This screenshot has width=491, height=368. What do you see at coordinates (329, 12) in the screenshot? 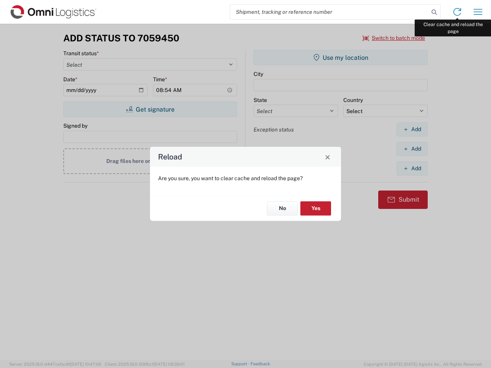
I see `input: Shipment, tracking or reference number` at bounding box center [329, 12].